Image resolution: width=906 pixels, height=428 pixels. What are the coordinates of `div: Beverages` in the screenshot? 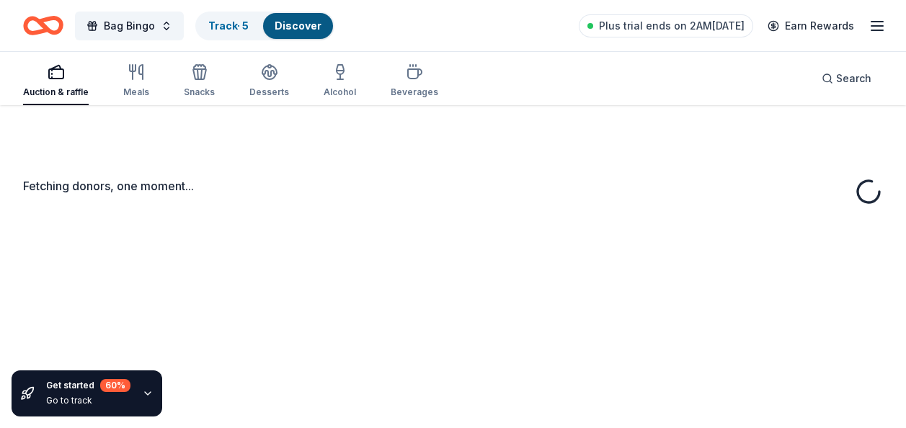 It's located at (414, 92).